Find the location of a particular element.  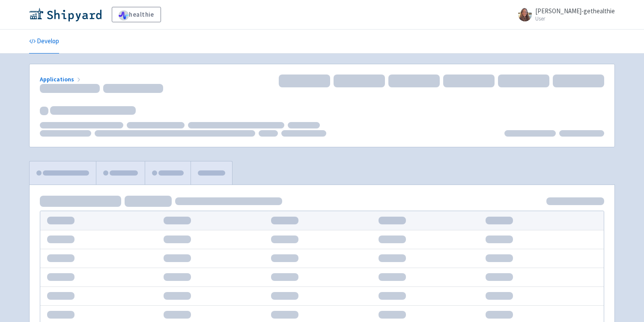

small: User is located at coordinates (575, 19).